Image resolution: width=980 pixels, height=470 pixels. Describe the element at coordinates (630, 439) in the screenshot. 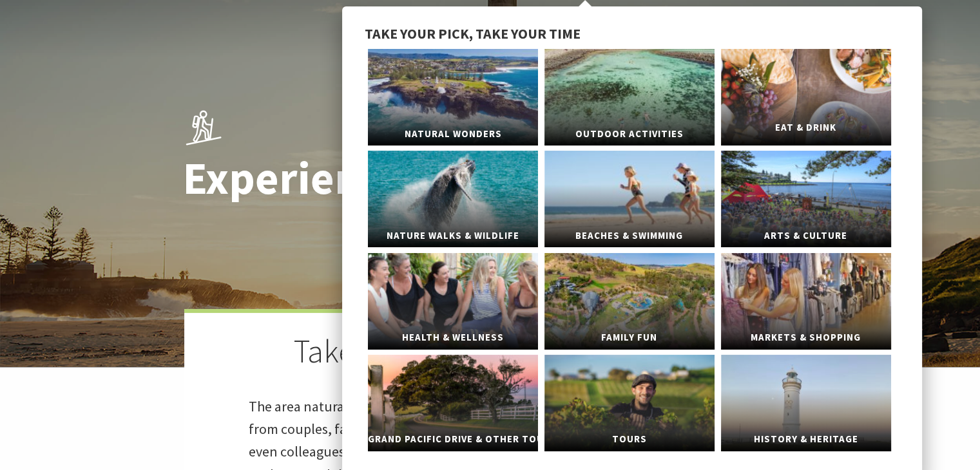

I see `span: Tours` at that location.